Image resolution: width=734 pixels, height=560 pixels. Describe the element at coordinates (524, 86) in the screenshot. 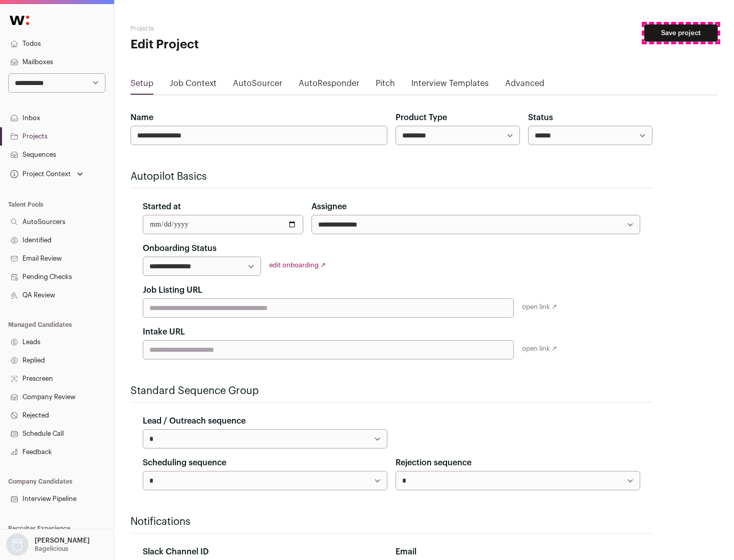

I see `a: Advanced` at that location.